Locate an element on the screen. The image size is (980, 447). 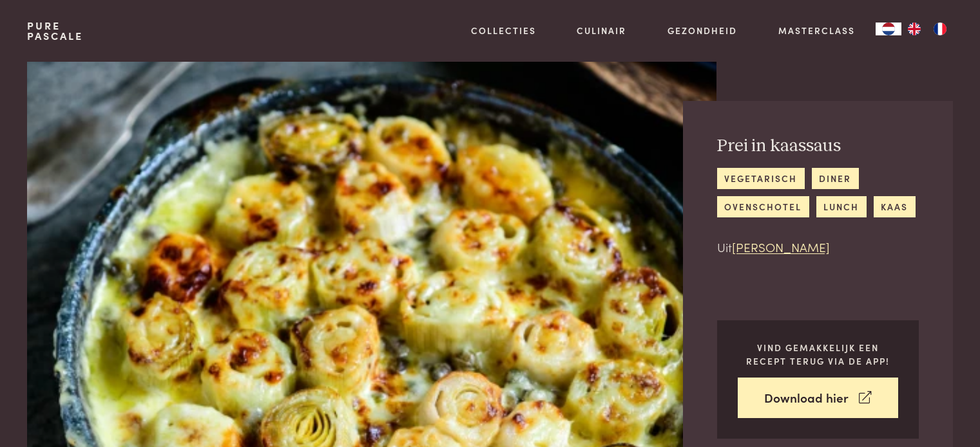
a: Culinair is located at coordinates (601, 30).